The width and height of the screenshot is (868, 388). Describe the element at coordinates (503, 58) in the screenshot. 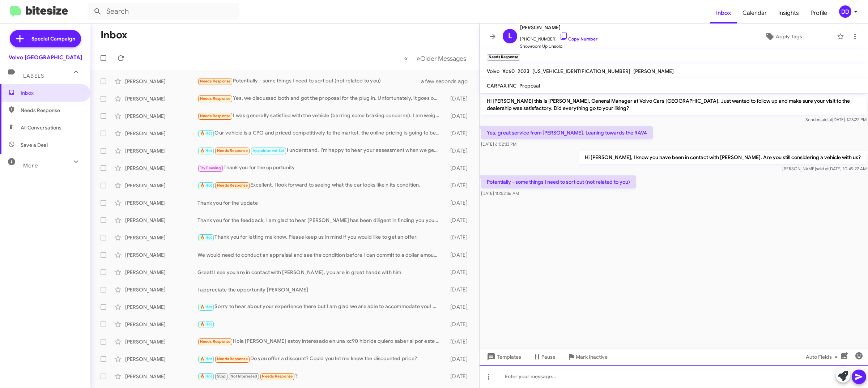

I see `small: Needs Response` at that location.